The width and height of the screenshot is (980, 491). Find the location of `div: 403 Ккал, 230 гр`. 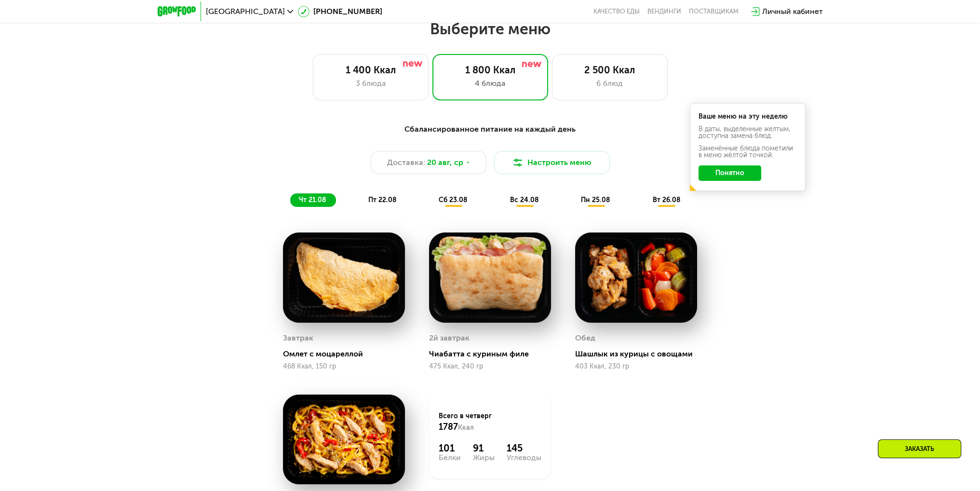

div: 403 Ккал, 230 гр is located at coordinates (636, 366).